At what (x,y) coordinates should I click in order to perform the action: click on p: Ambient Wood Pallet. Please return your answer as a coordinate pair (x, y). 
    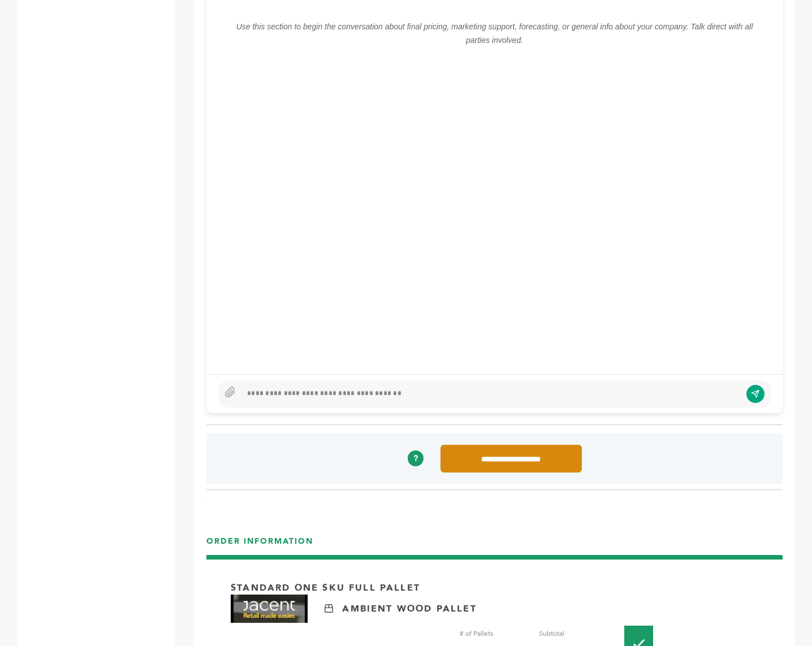
    Looking at the image, I should click on (409, 609).